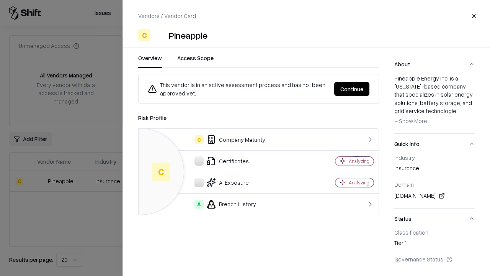  Describe the element at coordinates (434, 157) in the screenshot. I see `div: Industry` at that location.